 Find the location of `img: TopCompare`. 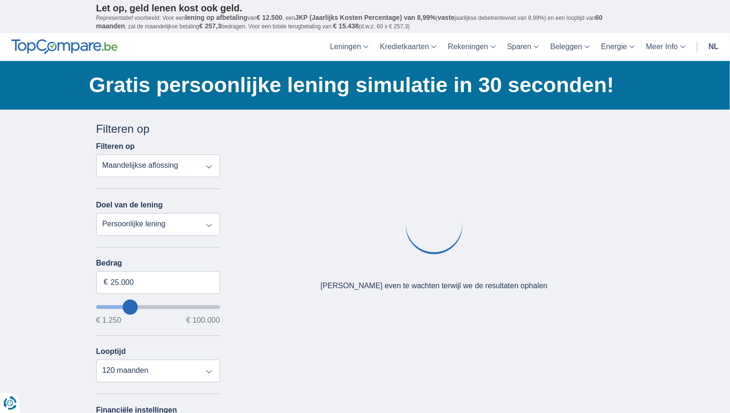

img: TopCompare is located at coordinates (64, 47).